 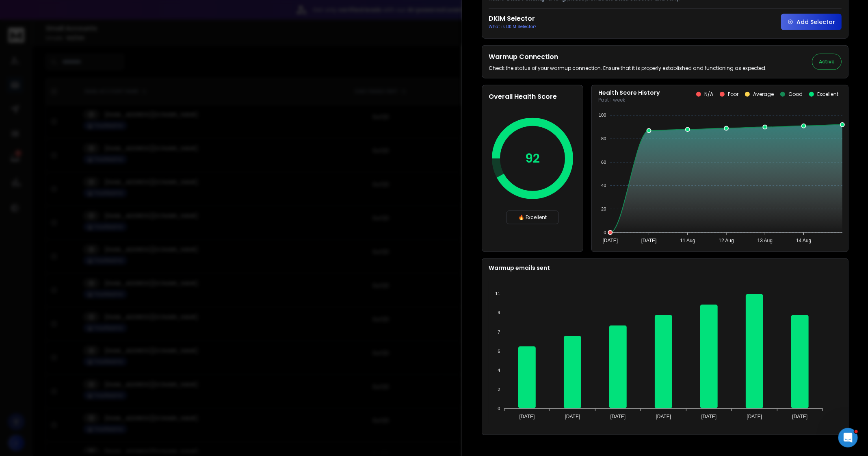 What do you see at coordinates (628, 57) in the screenshot?
I see `h2: Warmup Connection` at bounding box center [628, 57].